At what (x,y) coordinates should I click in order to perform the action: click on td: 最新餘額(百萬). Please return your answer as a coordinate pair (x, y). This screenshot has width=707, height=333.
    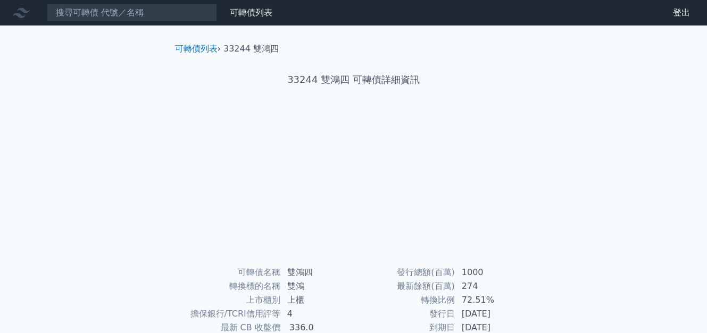
    Looking at the image, I should click on (404, 287).